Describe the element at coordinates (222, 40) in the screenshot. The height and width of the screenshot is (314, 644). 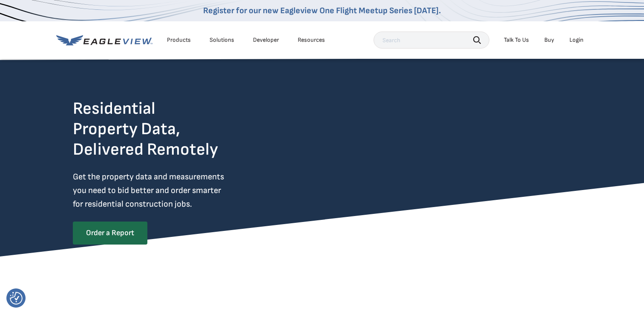
I see `div: Solutions` at that location.